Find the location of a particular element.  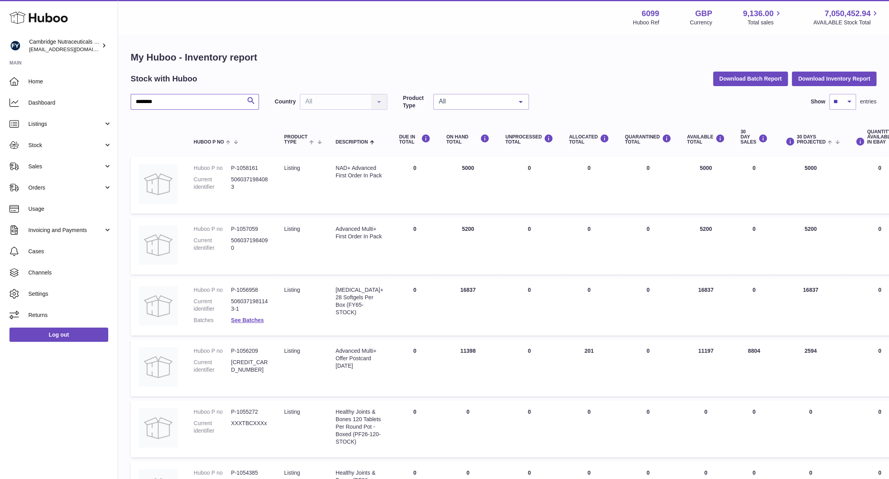

span: 9,136.00 is located at coordinates (758, 13).